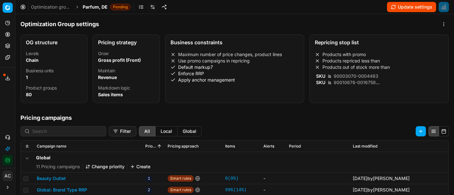  What do you see at coordinates (234, 67) in the screenshot?
I see `li: Default markup 7` at bounding box center [234, 67].